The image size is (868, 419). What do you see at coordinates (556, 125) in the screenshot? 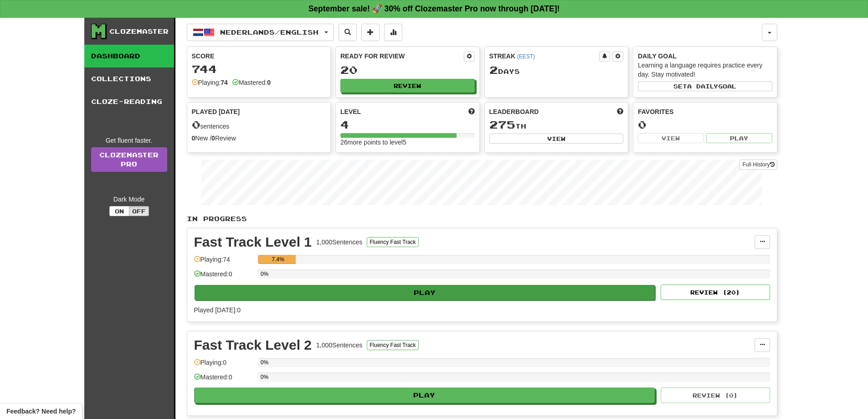
I see `div: th` at bounding box center [556, 125].